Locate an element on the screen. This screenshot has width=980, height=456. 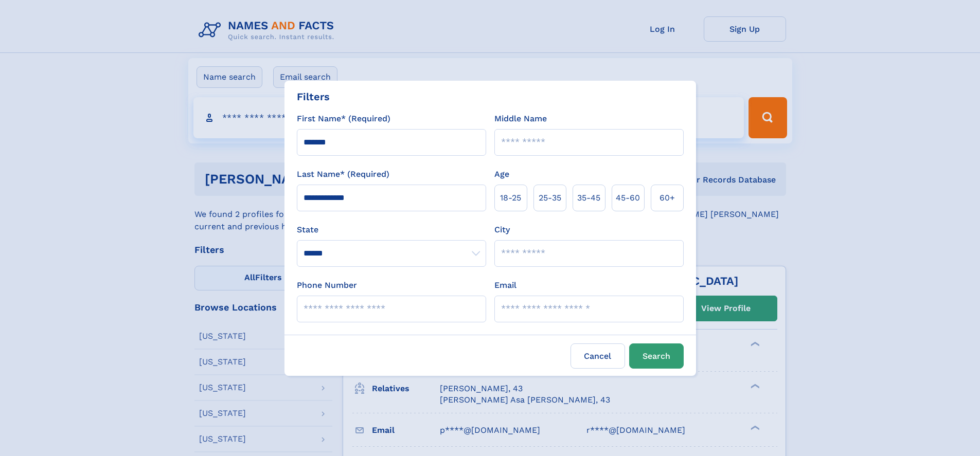
label: First Name* (Required) is located at coordinates (343, 119).